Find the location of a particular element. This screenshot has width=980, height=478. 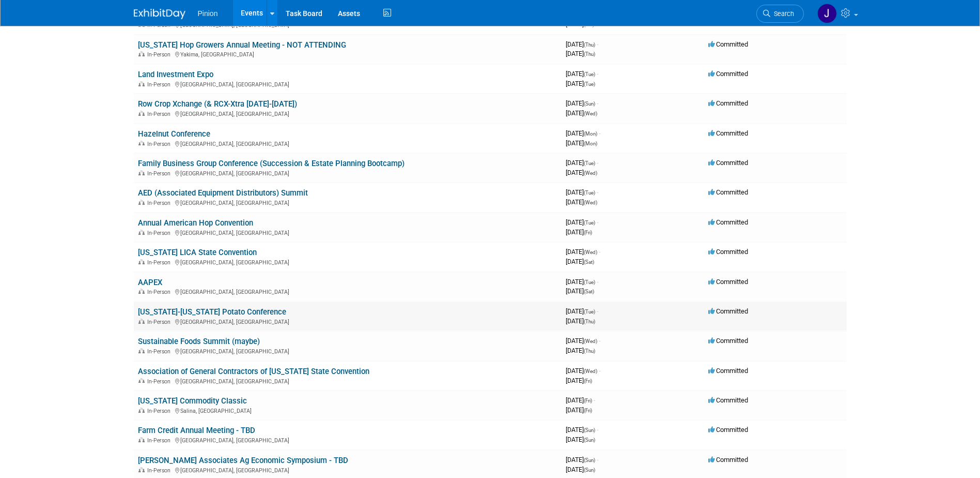

a: AAPEX is located at coordinates (150, 282).